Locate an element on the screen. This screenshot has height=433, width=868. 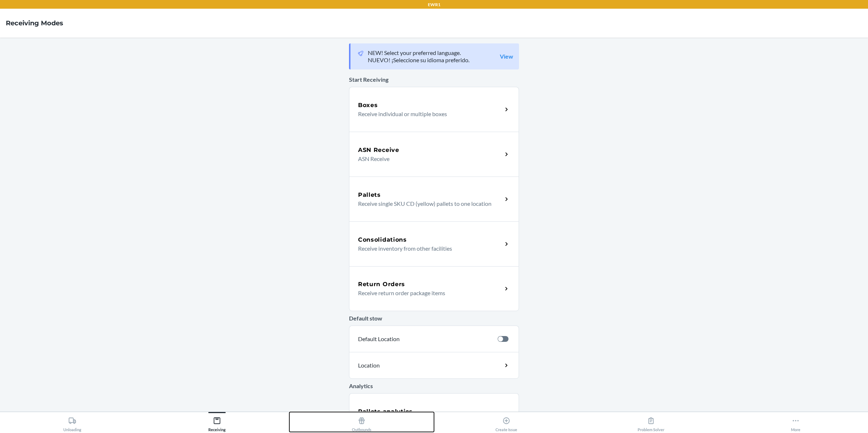
div: Outbounds is located at coordinates (361, 423).